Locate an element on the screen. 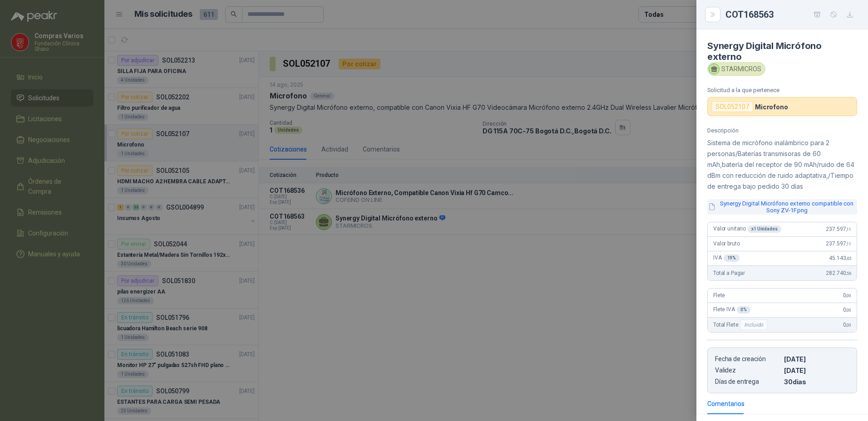  div: Comentarios is located at coordinates (726, 404).